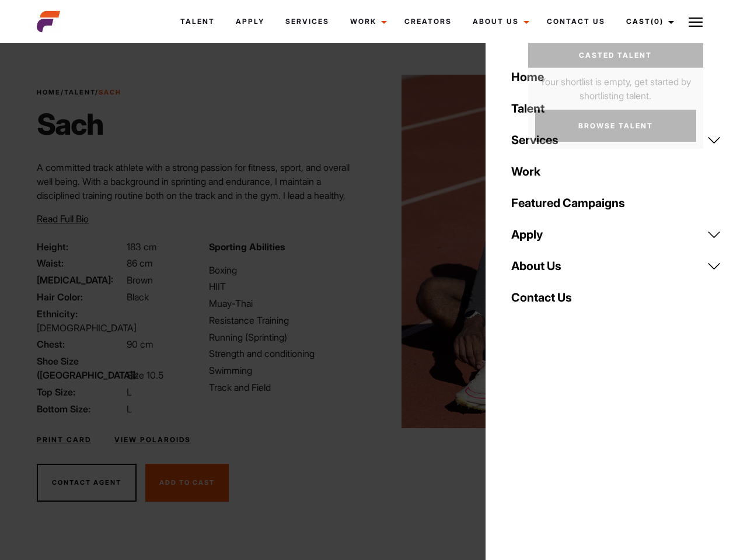 The width and height of the screenshot is (747, 560). Describe the element at coordinates (81, 408) in the screenshot. I see `span: Bottom Size:` at that location.